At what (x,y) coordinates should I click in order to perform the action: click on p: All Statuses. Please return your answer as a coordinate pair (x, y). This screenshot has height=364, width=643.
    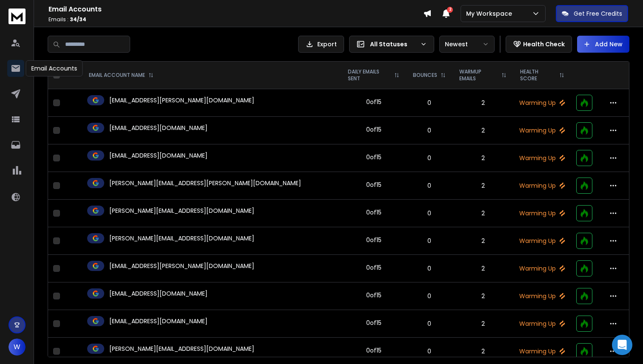
    Looking at the image, I should click on (393, 44).